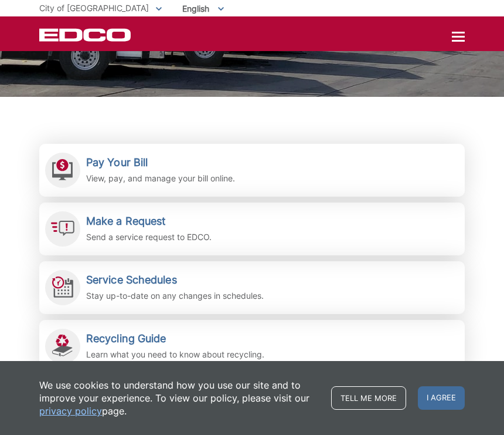 The width and height of the screenshot is (504, 435). What do you see at coordinates (175, 355) in the screenshot?
I see `p: Learn what you need to know about recycling.` at bounding box center [175, 355].